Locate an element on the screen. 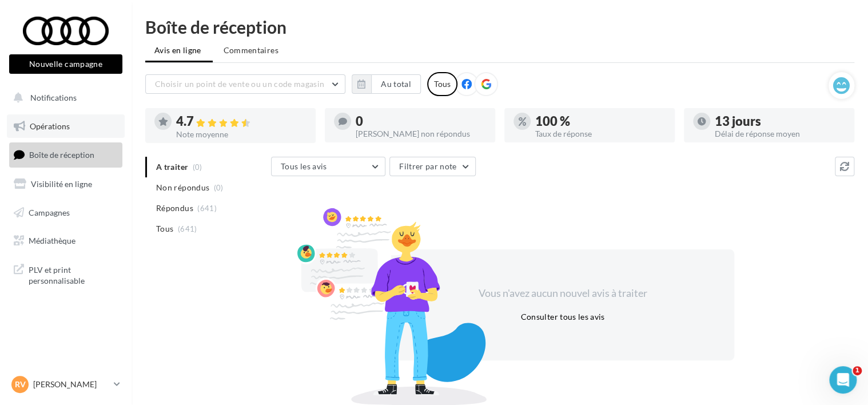  a: PLV et print personnalisable is located at coordinates (66, 274).